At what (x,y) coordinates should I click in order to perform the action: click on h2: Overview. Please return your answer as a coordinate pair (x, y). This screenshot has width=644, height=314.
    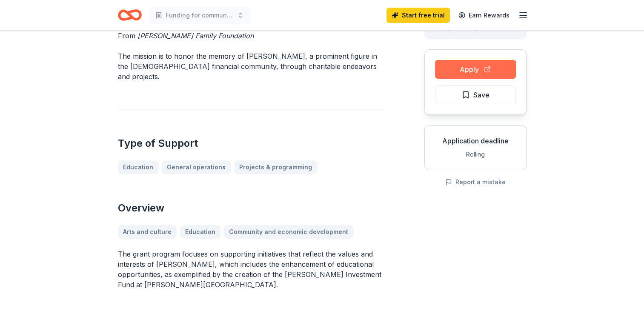
    Looking at the image, I should click on (251, 208).